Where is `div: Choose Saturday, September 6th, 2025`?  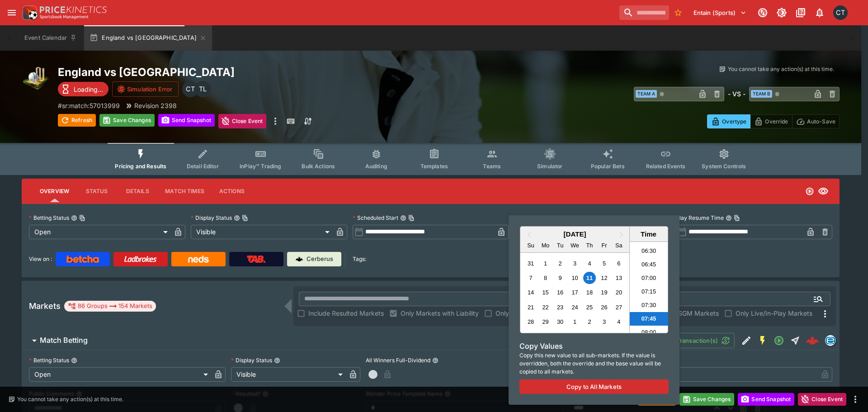
div: Choose Saturday, September 6th, 2025 is located at coordinates (619, 264).